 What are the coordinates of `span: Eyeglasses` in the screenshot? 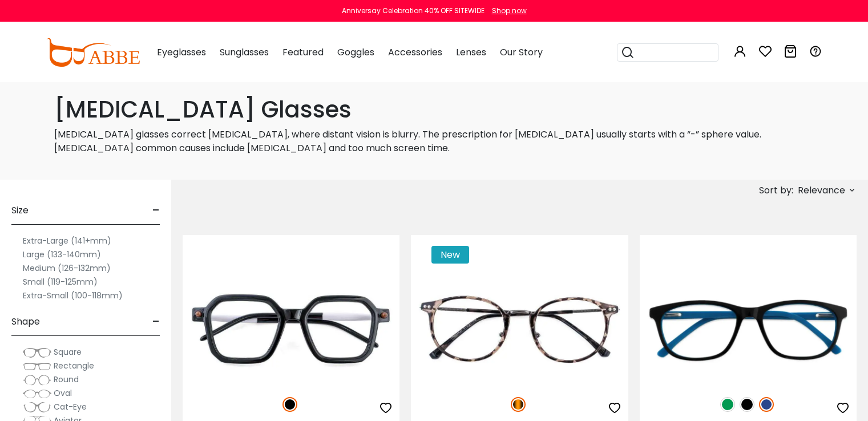 It's located at (181, 52).